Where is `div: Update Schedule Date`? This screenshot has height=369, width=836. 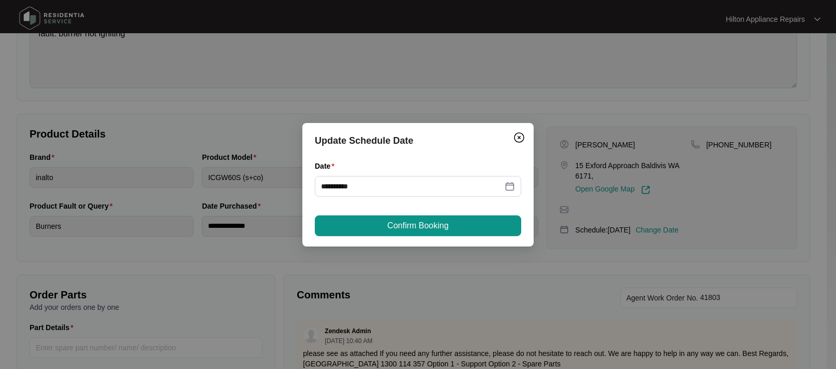
div: Update Schedule Date is located at coordinates (418, 141).